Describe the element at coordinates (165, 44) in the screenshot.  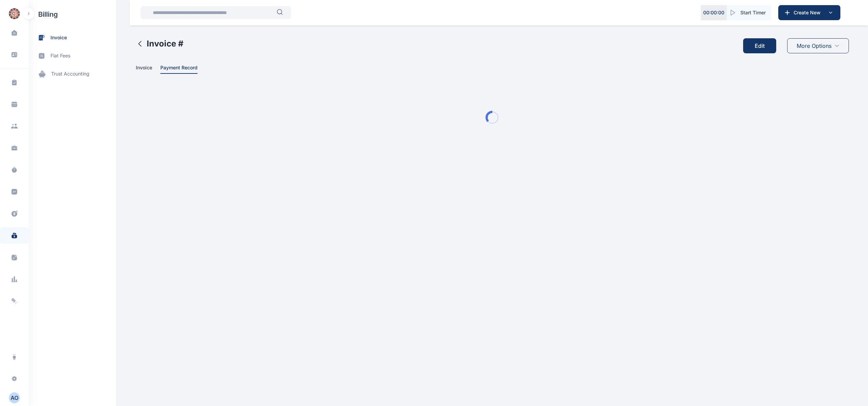
I see `h2: Invoice #` at that location.